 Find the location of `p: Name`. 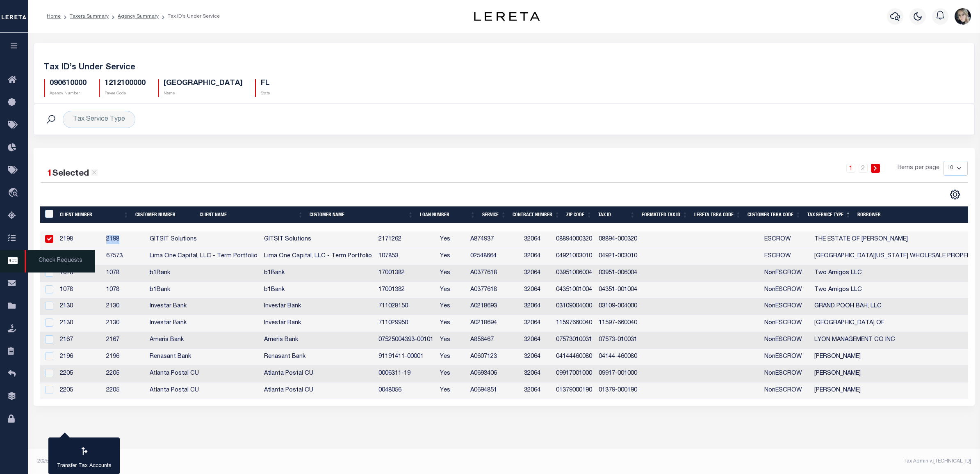

p: Name is located at coordinates (203, 93).